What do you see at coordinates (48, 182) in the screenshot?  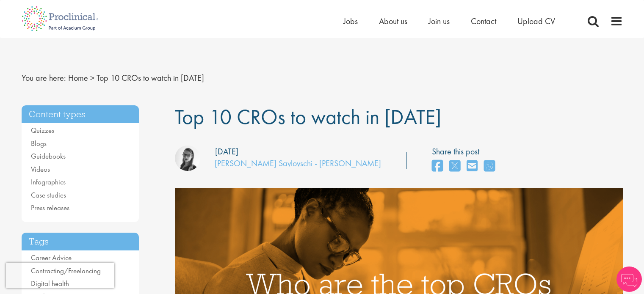 I see `a: Infographics` at bounding box center [48, 182].